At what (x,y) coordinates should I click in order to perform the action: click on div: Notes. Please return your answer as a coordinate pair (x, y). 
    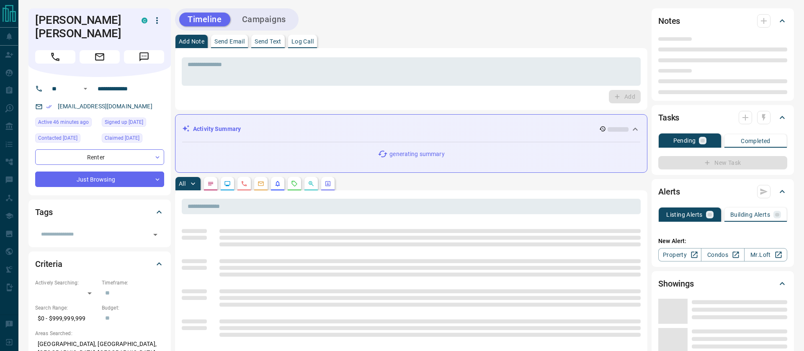
    Looking at the image, I should click on (723, 21).